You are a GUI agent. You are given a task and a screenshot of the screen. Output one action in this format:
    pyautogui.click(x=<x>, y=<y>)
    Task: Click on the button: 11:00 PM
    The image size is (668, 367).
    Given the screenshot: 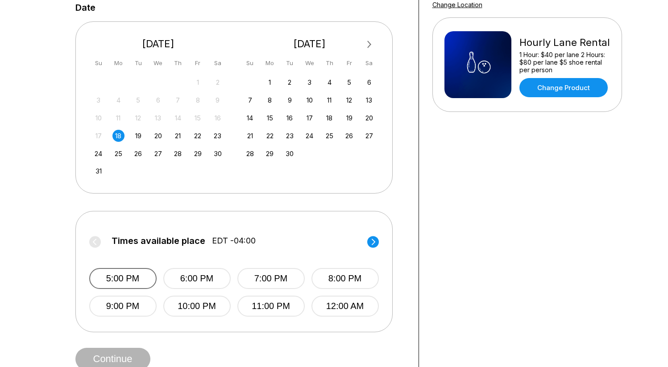 What is the action you would take?
    pyautogui.click(x=271, y=306)
    